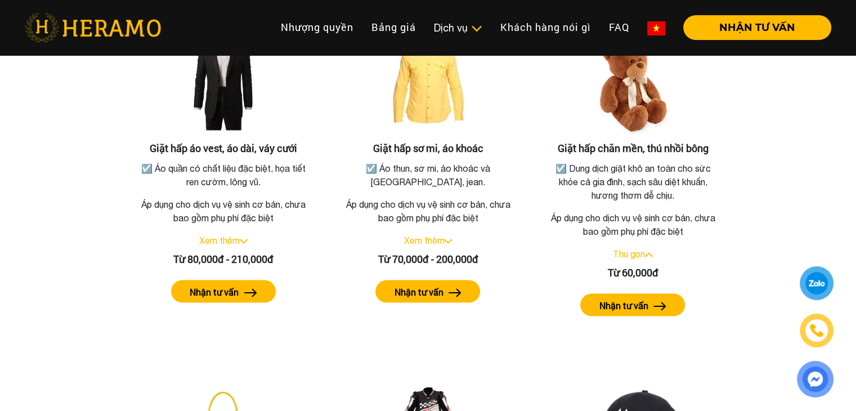  Describe the element at coordinates (428, 86) in the screenshot. I see `img: Giặt hấp sơ mi, áo khoác` at that location.